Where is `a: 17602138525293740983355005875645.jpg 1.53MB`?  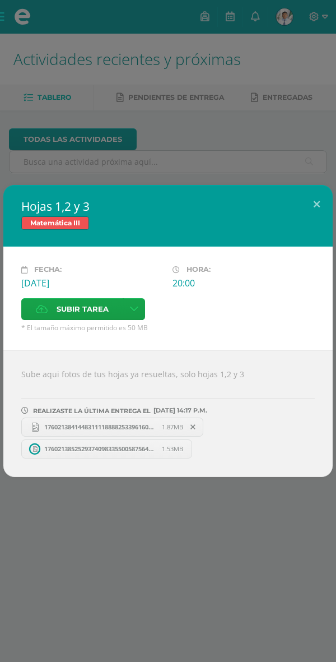 a: 17602138525293740983355005875645.jpg 1.53MB is located at coordinates (106, 449).